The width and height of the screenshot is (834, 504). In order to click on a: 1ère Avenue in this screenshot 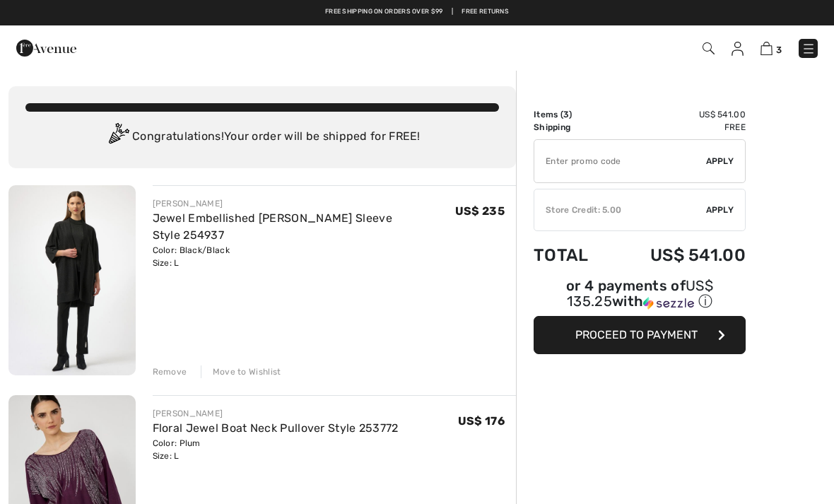, I will do `click(46, 46)`.